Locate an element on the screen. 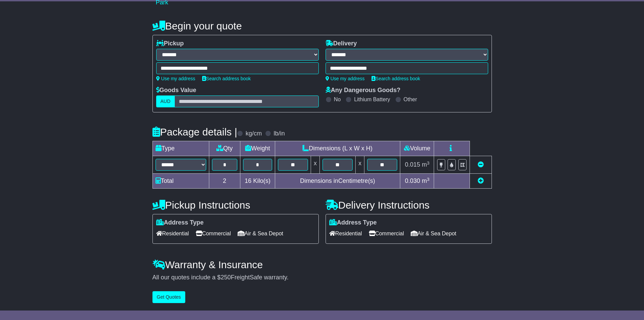  td: Weight is located at coordinates (258, 149).